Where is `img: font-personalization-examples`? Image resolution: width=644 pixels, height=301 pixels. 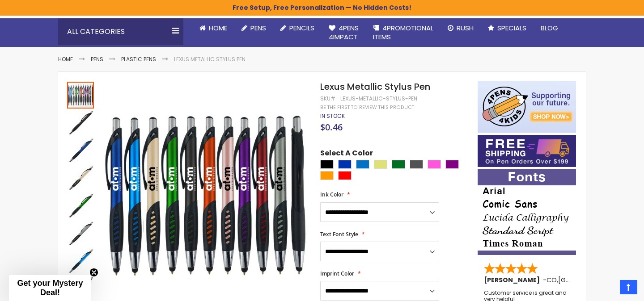
img: font-personalization-examples is located at coordinates (527, 212).